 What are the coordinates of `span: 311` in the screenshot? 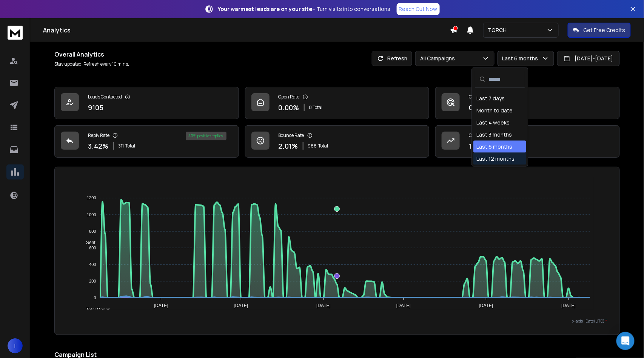 It's located at (121, 146).